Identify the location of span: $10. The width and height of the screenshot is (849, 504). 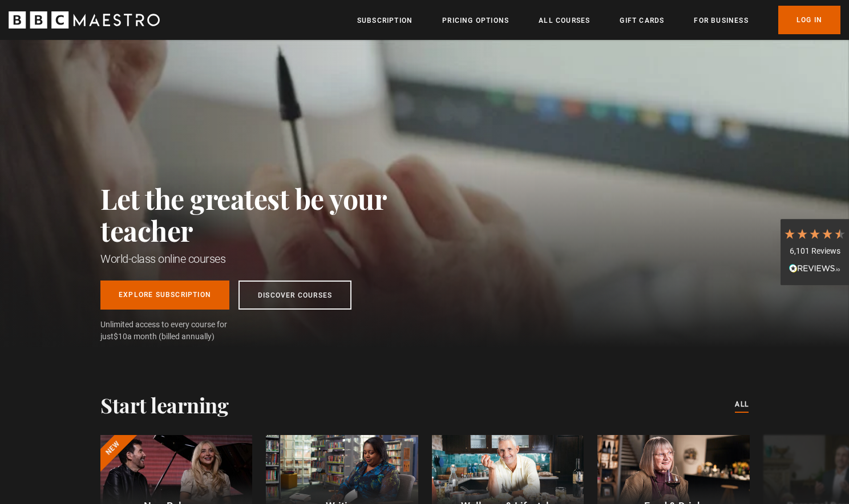
(120, 336).